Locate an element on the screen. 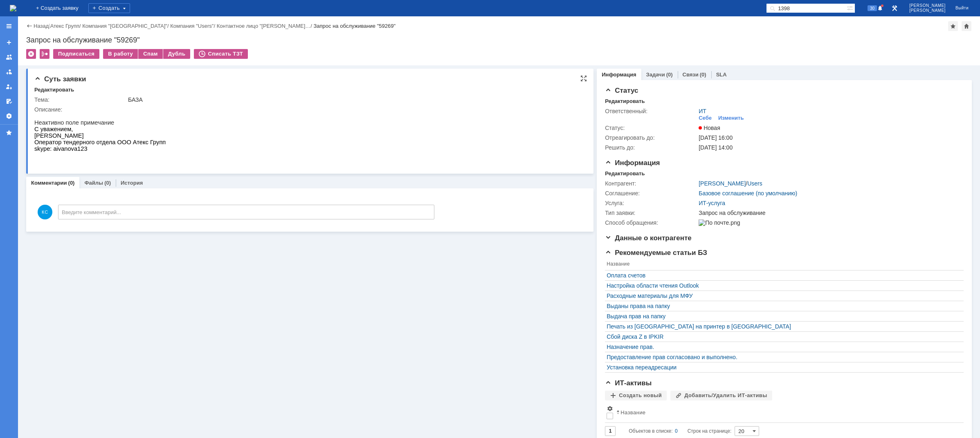  div: Ответственный: is located at coordinates (651, 111).